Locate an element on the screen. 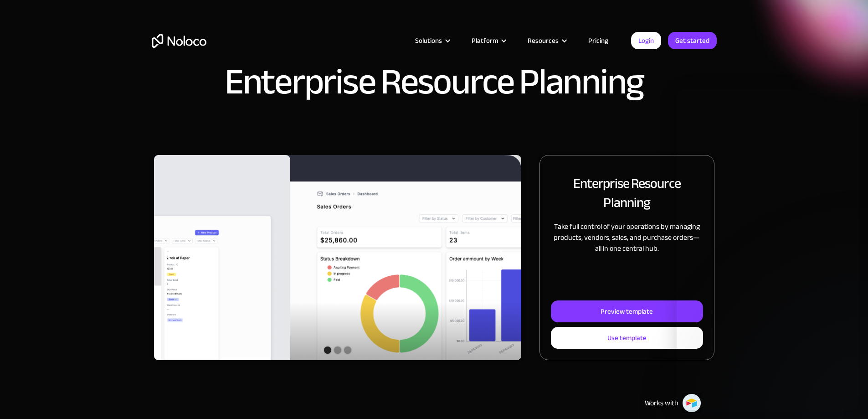  a: home is located at coordinates (179, 41).